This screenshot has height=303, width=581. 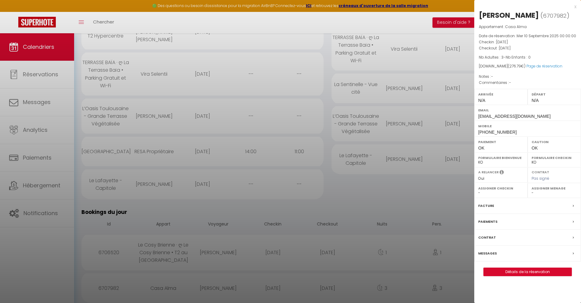 I want to click on span: 276.79, so click(x=515, y=66).